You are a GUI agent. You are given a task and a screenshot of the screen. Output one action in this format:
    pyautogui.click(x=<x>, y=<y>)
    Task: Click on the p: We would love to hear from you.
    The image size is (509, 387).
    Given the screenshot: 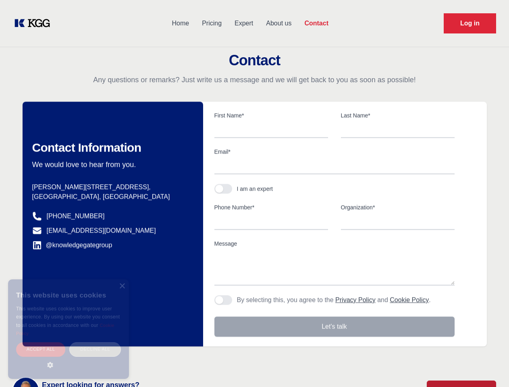 What is the action you would take?
    pyautogui.click(x=111, y=165)
    